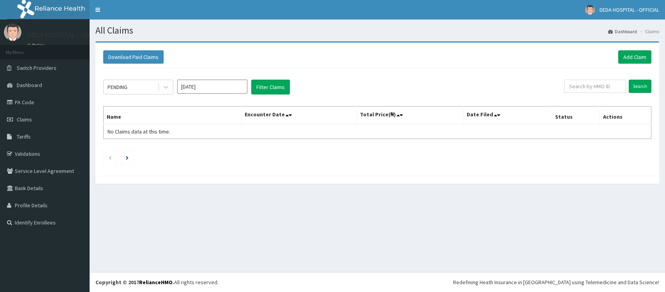  What do you see at coordinates (377, 281) in the screenshot?
I see `footer: All rights reserved.` at bounding box center [377, 281].